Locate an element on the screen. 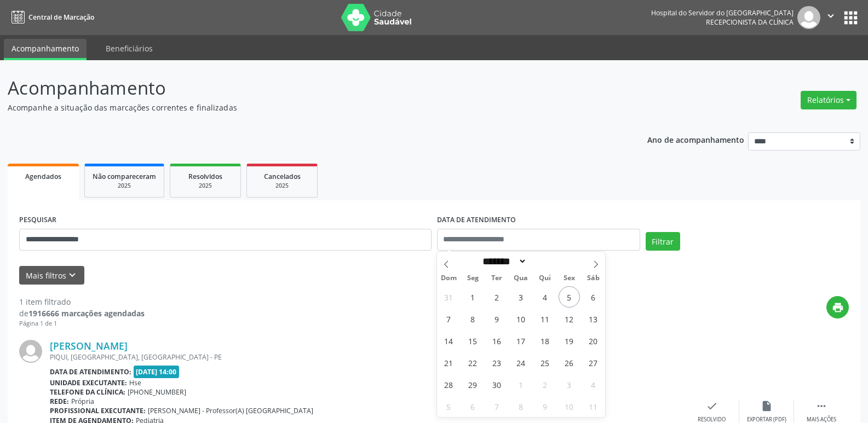  span: Outubro 3, 2025 is located at coordinates (569, 384).